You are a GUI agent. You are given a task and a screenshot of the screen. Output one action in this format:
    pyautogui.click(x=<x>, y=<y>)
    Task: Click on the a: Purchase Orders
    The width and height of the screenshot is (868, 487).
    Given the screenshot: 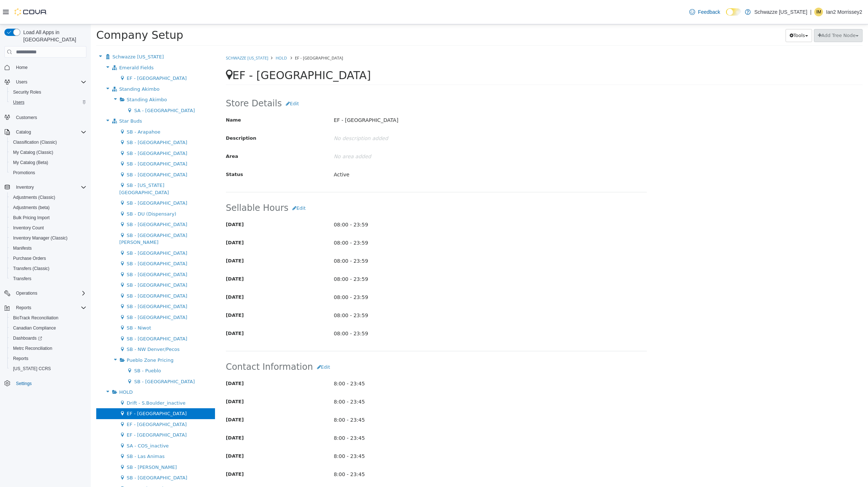 What is the action you would take?
    pyautogui.click(x=30, y=258)
    